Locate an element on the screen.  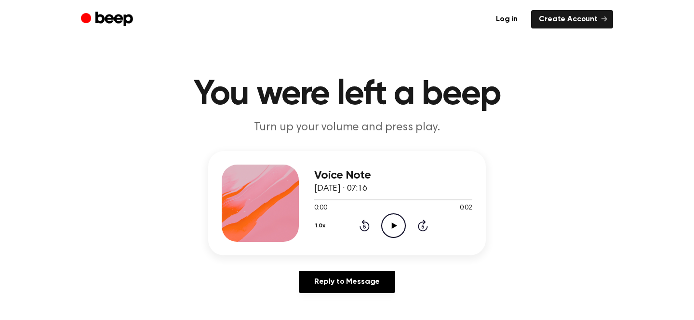
span: 0:00 is located at coordinates (321, 208).